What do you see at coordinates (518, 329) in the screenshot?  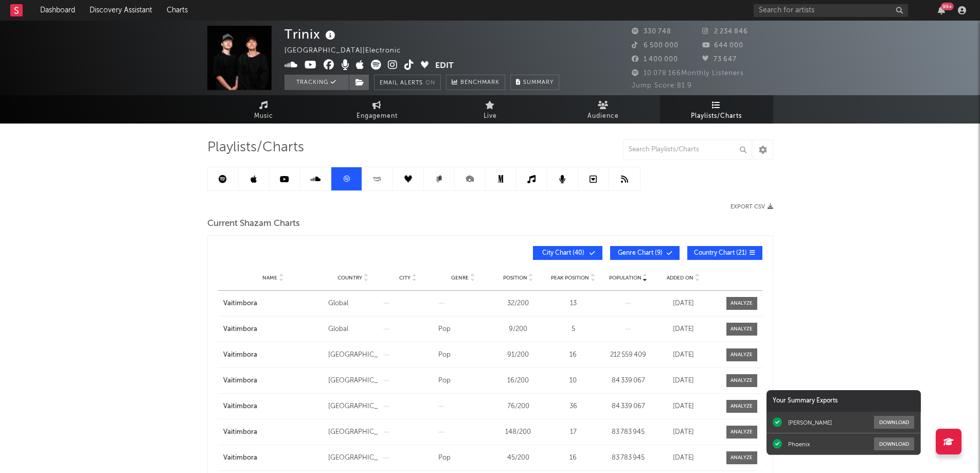 I see `div: 9 / 200` at bounding box center [518, 329].